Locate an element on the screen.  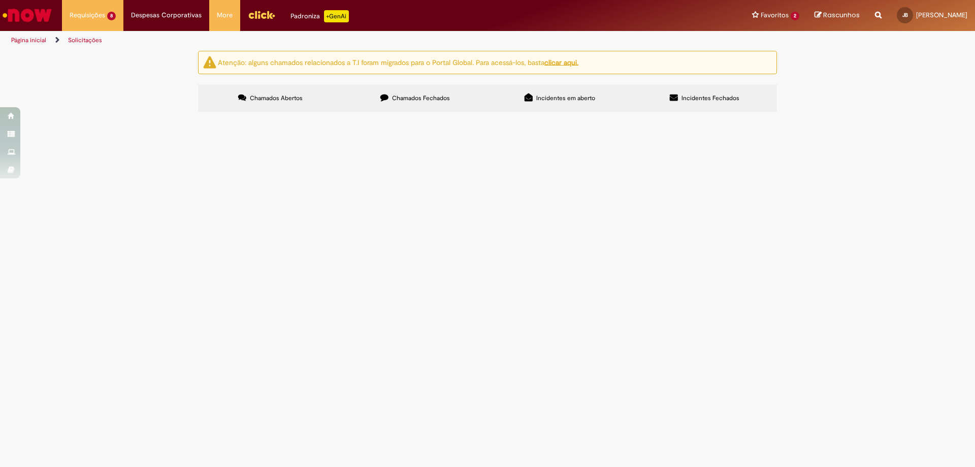
span: More is located at coordinates (224, 15).